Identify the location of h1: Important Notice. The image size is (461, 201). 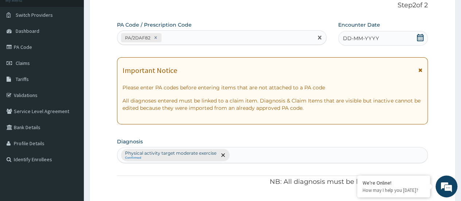
(150, 70).